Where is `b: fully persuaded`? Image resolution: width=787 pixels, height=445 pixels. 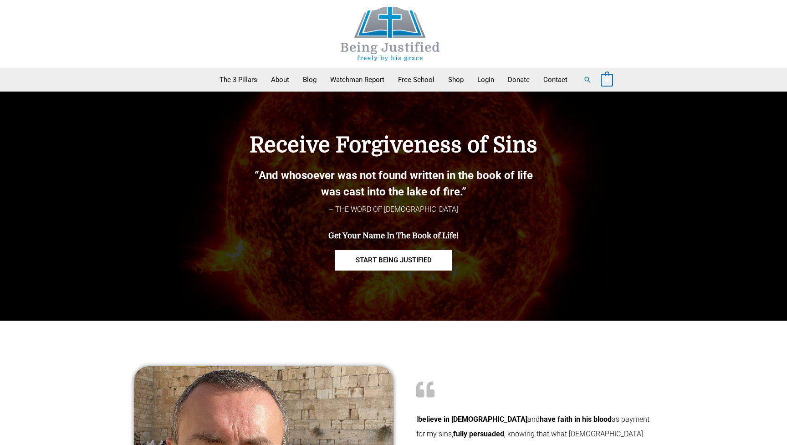
b: fully persuaded is located at coordinates (478, 433).